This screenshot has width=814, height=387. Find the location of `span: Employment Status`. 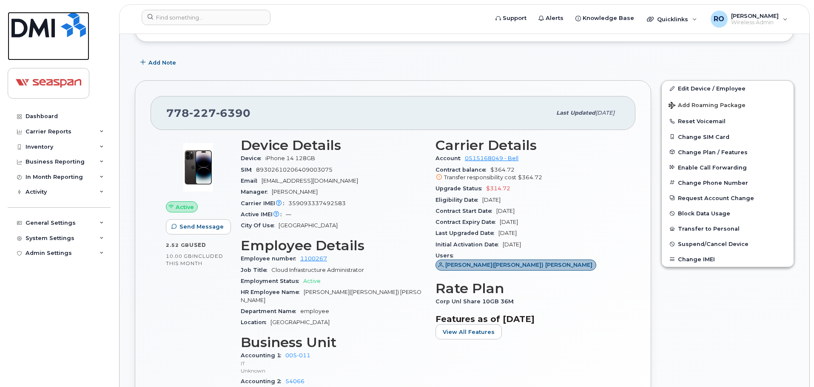

span: Employment Status is located at coordinates (272, 281).